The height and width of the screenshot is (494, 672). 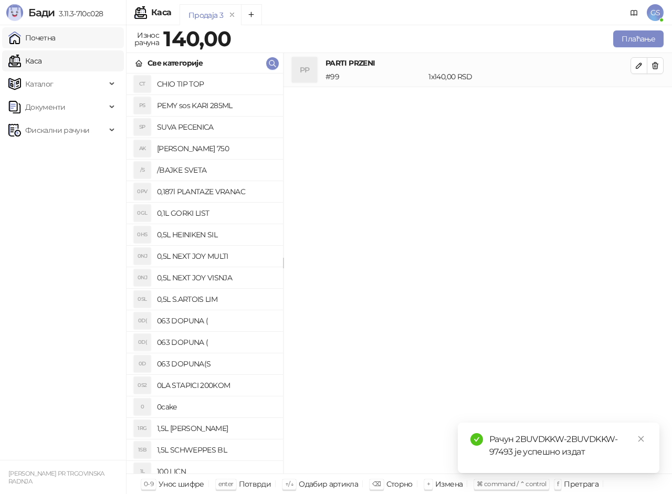 What do you see at coordinates (216, 386) in the screenshot?
I see `h4: 0LA STAPICI 200KOM` at bounding box center [216, 386].